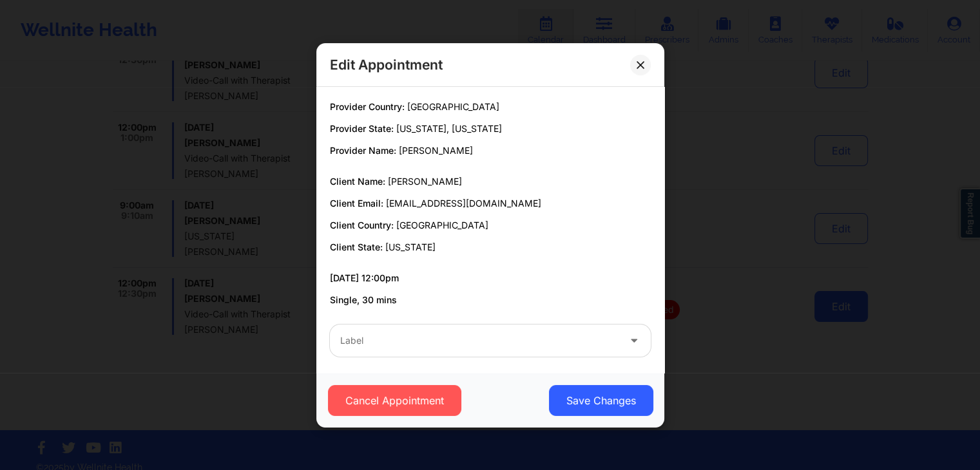 The width and height of the screenshot is (980, 470). Describe the element at coordinates (490, 129) in the screenshot. I see `p: Provider State:` at that location.